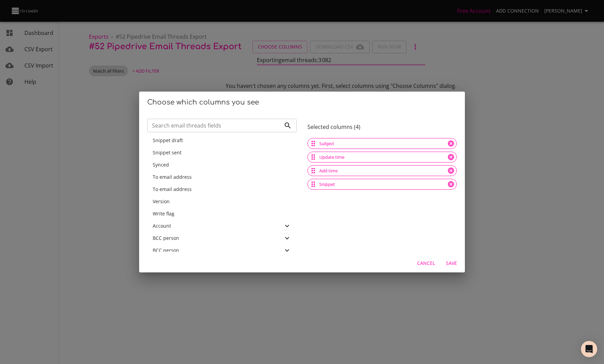 Image resolution: width=604 pixels, height=364 pixels. Describe the element at coordinates (589, 349) in the screenshot. I see `div: Open Intercom Messenger` at that location.